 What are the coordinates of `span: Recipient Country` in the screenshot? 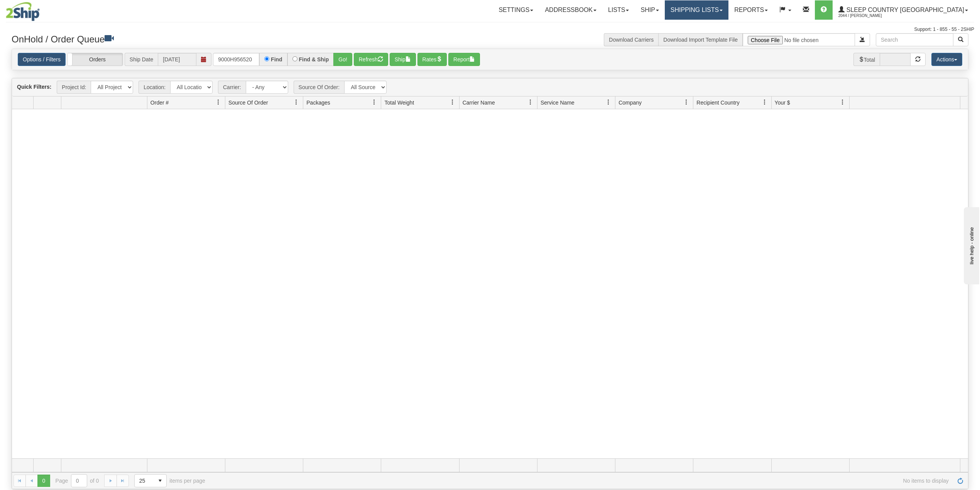 It's located at (718, 102).